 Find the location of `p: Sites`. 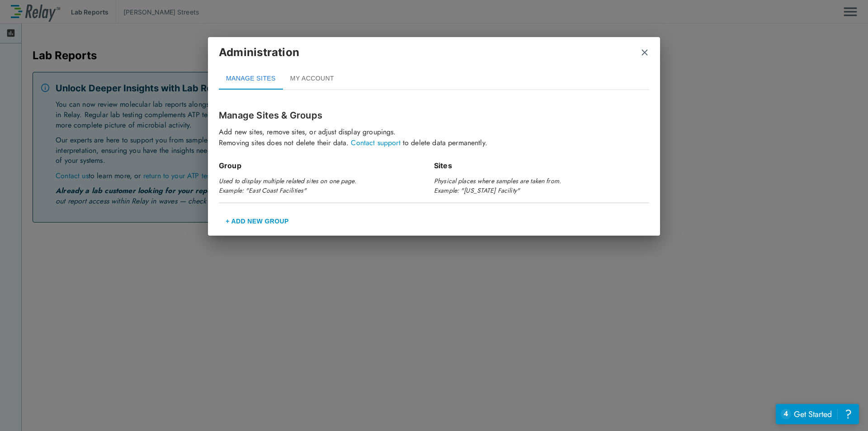

p: Sites is located at coordinates (541, 166).